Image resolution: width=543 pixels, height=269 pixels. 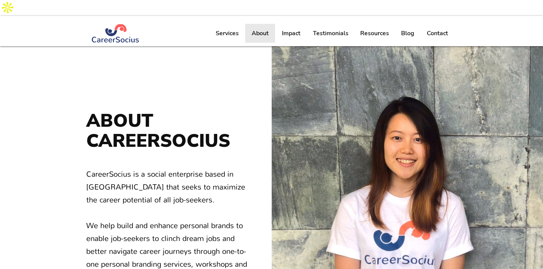 What do you see at coordinates (437, 33) in the screenshot?
I see `a: Contact` at bounding box center [437, 33].